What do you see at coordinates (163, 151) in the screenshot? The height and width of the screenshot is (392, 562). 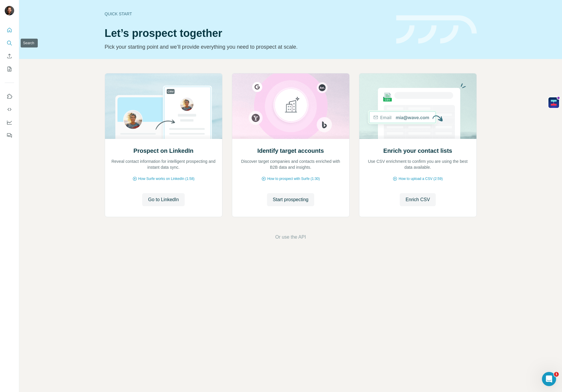 I see `h2: Prospect on LinkedIn` at bounding box center [163, 151].